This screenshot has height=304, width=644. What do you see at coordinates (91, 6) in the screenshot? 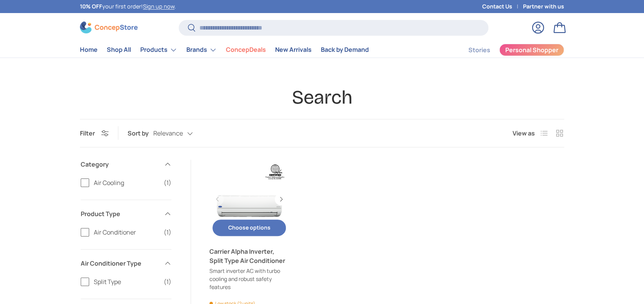
I see `strong: 10% OFF` at bounding box center [91, 6].